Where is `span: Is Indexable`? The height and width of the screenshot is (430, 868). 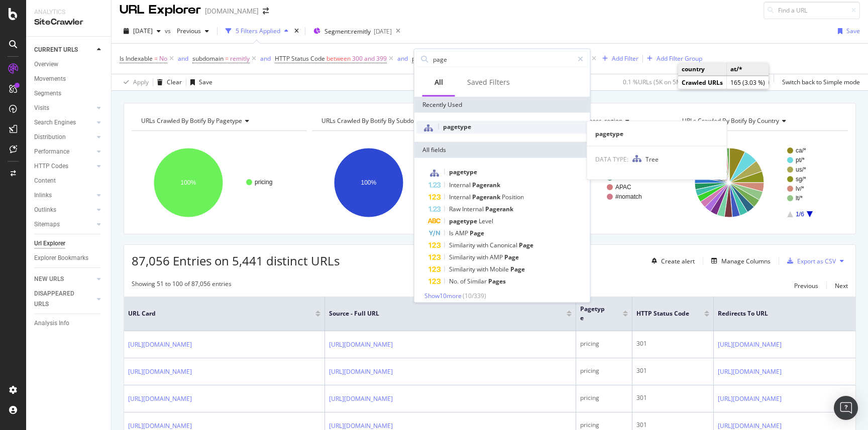 span: Is Indexable is located at coordinates (136, 58).